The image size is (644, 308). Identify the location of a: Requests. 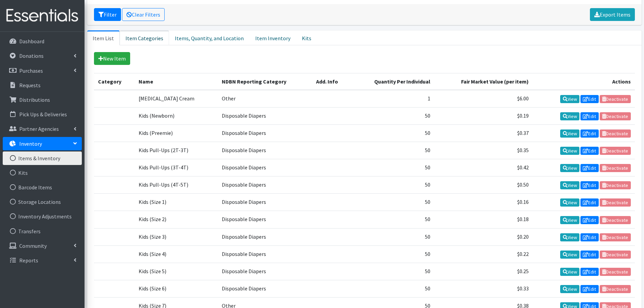
(43, 85).